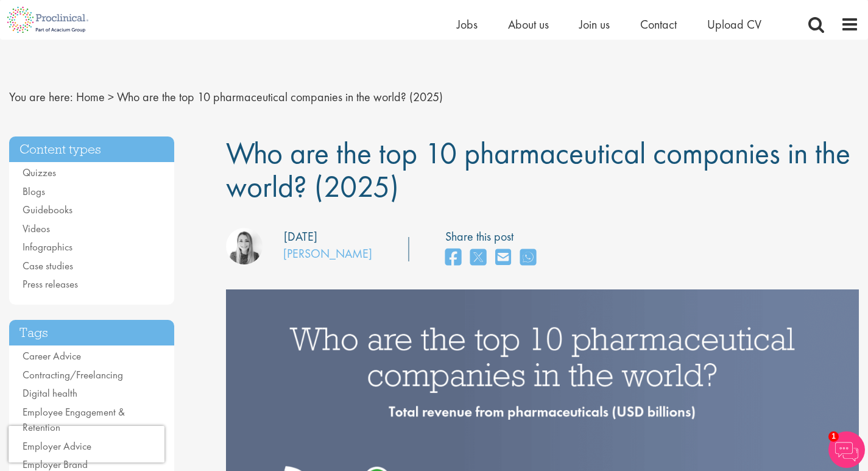 The height and width of the screenshot is (471, 868). What do you see at coordinates (33, 192) in the screenshot?
I see `a: Blogs` at bounding box center [33, 192].